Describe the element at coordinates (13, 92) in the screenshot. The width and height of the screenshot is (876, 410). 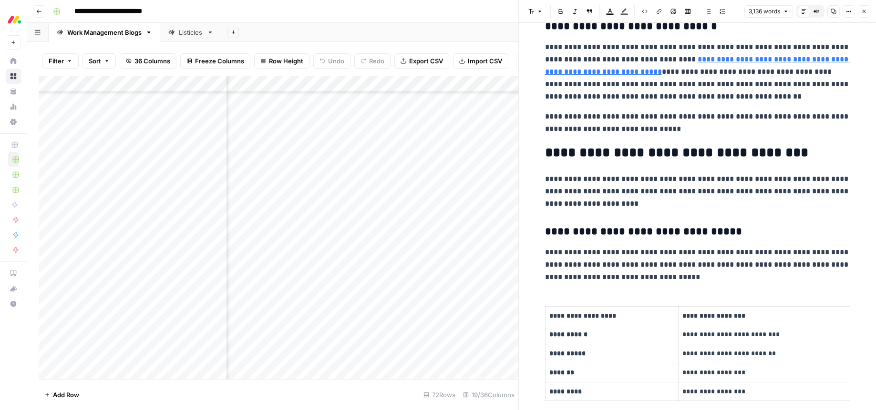
I see `a: Your Data` at that location.